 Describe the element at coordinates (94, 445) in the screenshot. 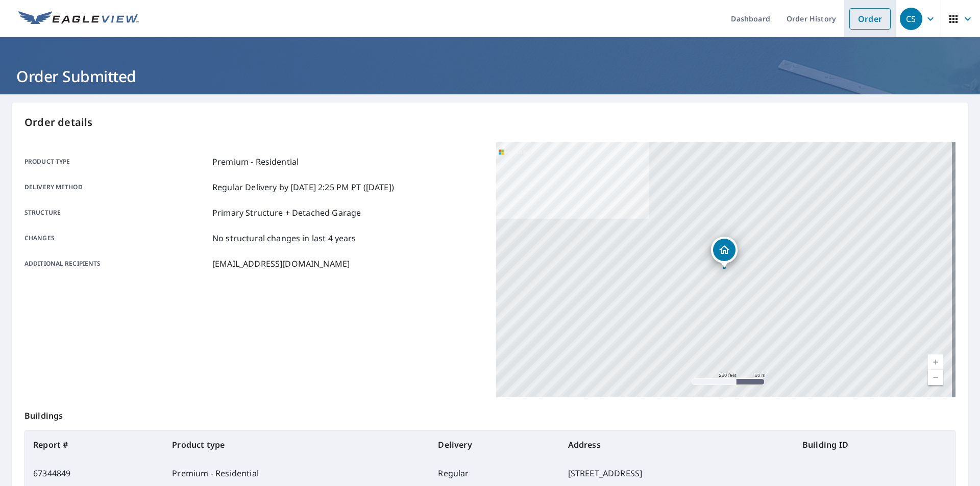

I see `th: Report #` at that location.